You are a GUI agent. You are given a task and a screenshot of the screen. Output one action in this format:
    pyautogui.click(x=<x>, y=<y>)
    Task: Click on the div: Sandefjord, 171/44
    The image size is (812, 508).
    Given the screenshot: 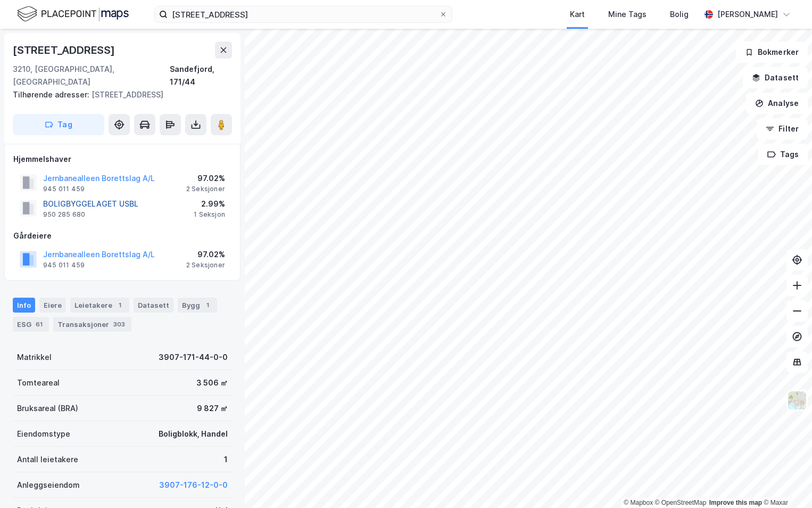 What is the action you would take?
    pyautogui.click(x=200, y=76)
    